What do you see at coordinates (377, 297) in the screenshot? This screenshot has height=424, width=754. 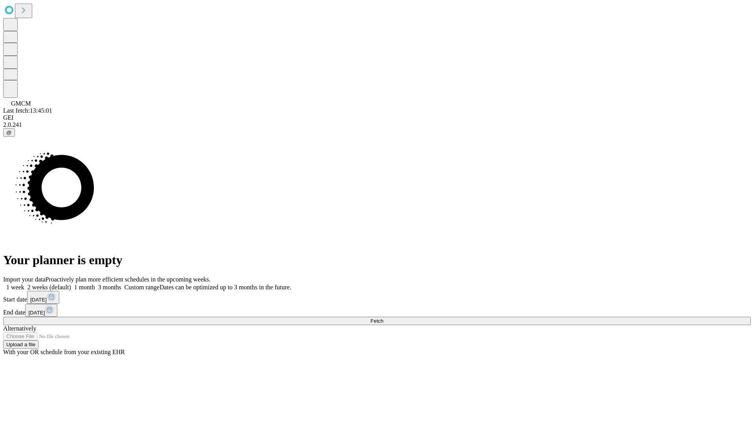 I see `div: Start date` at bounding box center [377, 297].